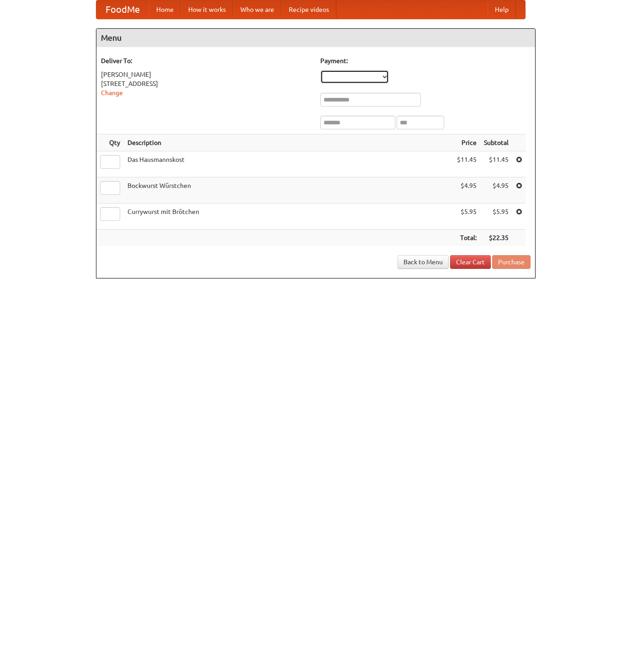 This screenshot has width=621, height=647. What do you see at coordinates (425, 61) in the screenshot?
I see `h5: Payment:` at bounding box center [425, 61].